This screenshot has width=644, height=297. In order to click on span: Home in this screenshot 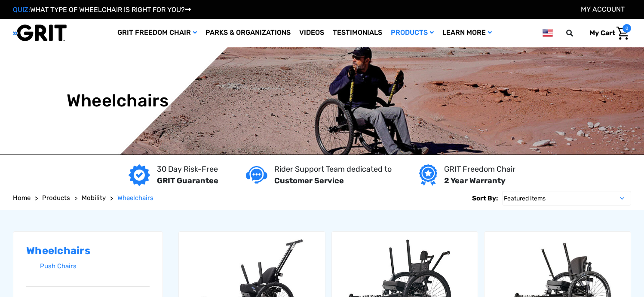, I will do `click(21, 198)`.